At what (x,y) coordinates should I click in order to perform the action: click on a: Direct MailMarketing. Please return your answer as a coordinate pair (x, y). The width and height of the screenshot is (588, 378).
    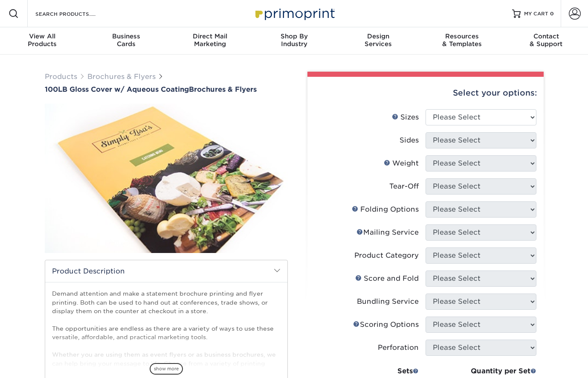
    Looking at the image, I should click on (210, 41).